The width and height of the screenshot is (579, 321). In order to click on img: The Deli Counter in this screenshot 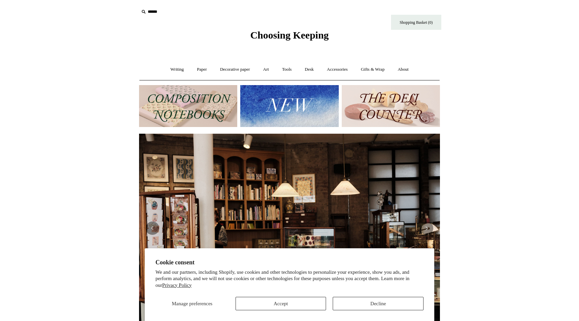, I will do `click(391, 106)`.